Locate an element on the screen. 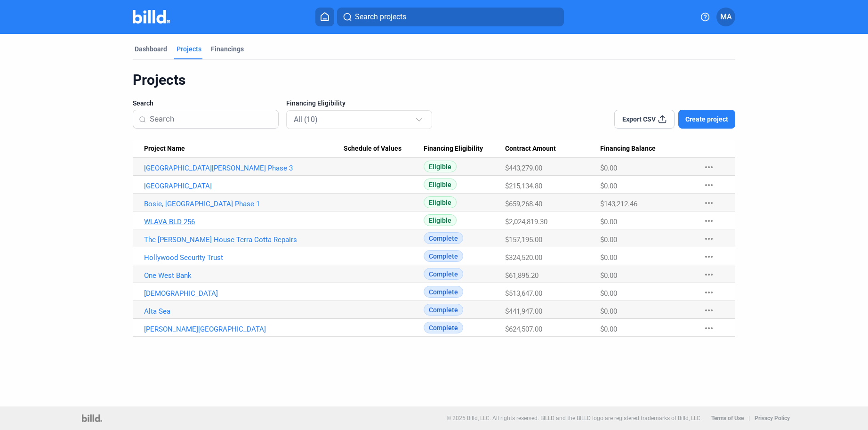 The height and width of the screenshot is (430, 868). span: Contract Amount is located at coordinates (531, 148).